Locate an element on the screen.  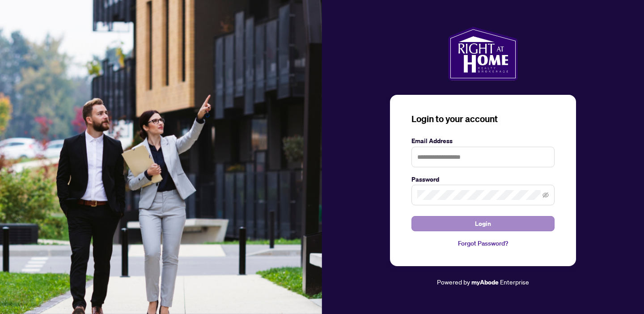
img: ma-logo is located at coordinates (483, 53).